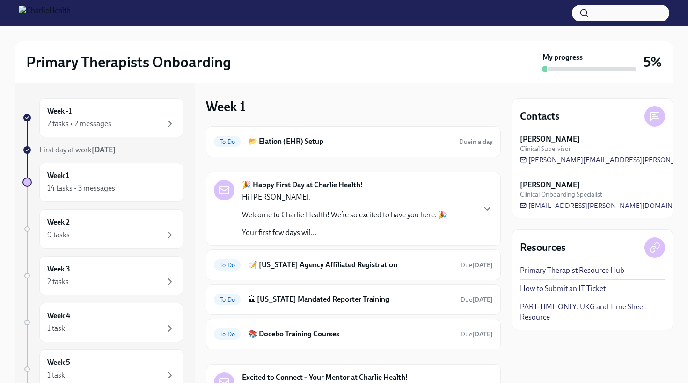 Image resolution: width=688 pixels, height=392 pixels. I want to click on h6: 📚 Docebo Training Courses, so click(350, 334).